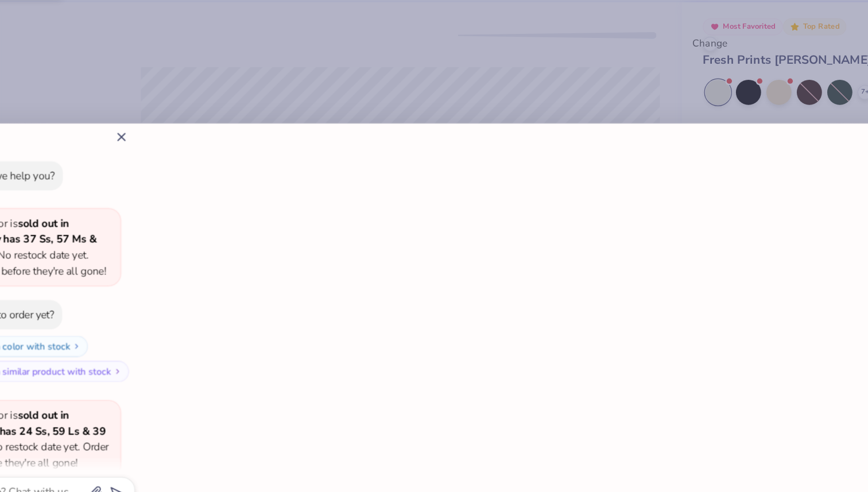 The width and height of the screenshot is (868, 492). What do you see at coordinates (85, 420) in the screenshot?
I see `strong: only has 24 Ss, 59 Ls & 39 XLs` at bounding box center [85, 420].